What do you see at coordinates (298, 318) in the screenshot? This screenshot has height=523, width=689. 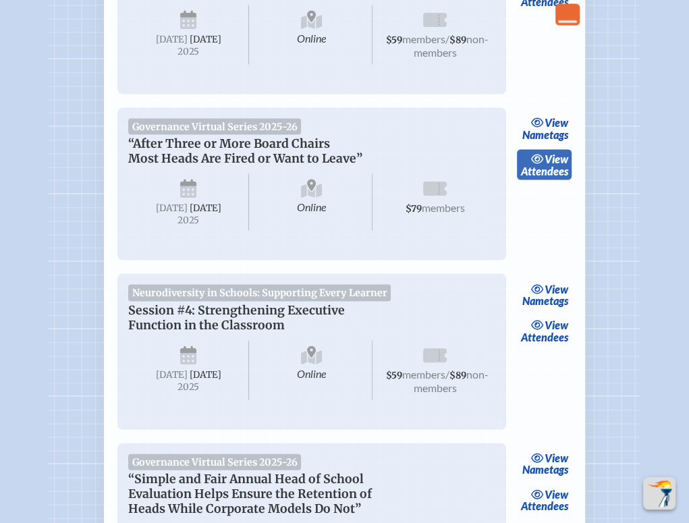 I see `p: Session #4: Strengthening Executive Function in the Classroom` at bounding box center [298, 318].